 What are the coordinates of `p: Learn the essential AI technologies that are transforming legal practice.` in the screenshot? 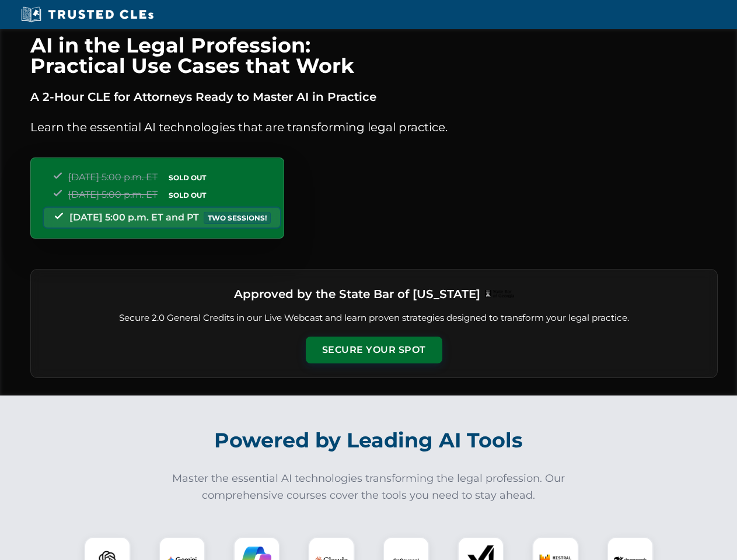 It's located at (373, 127).